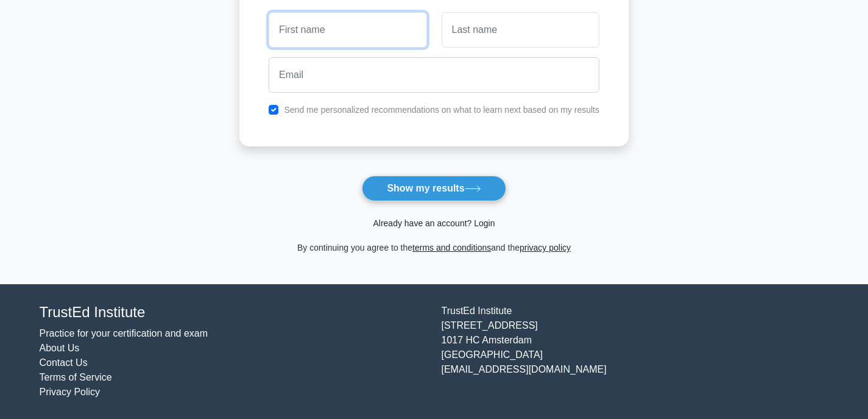 This screenshot has height=419, width=868. I want to click on h4: TrustEd Institute, so click(233, 312).